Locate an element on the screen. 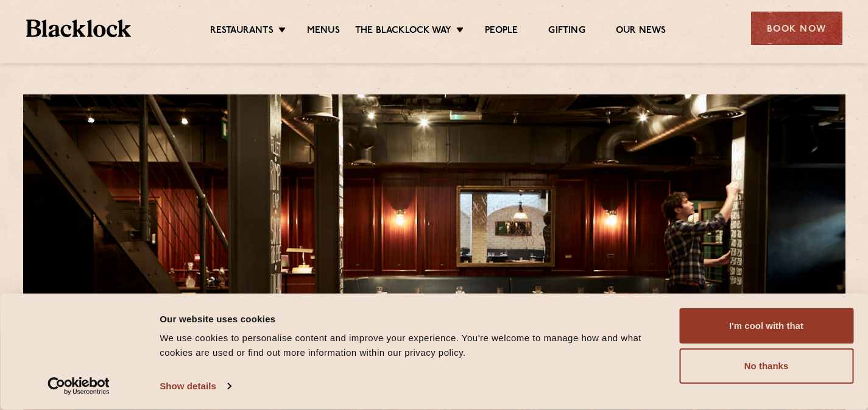  a: Menus is located at coordinates (324, 32).